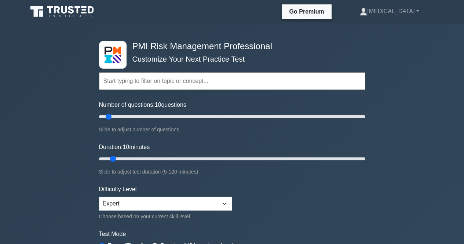  I want to click on label: Duration: minutes, so click(124, 147).